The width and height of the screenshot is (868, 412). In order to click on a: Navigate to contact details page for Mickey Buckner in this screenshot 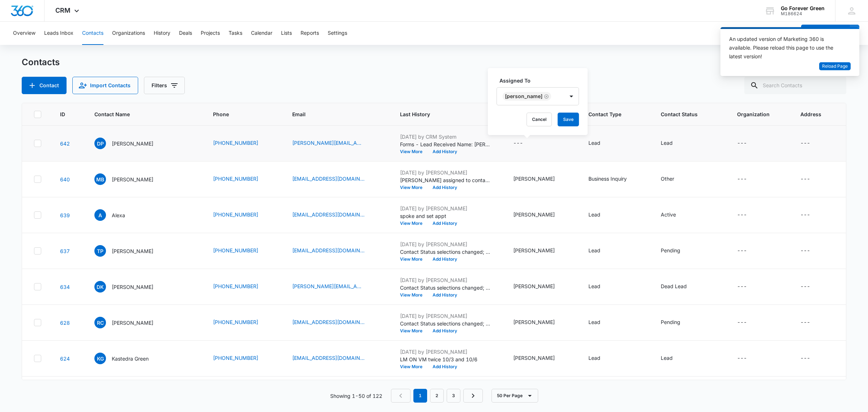, I will do `click(65, 179)`.